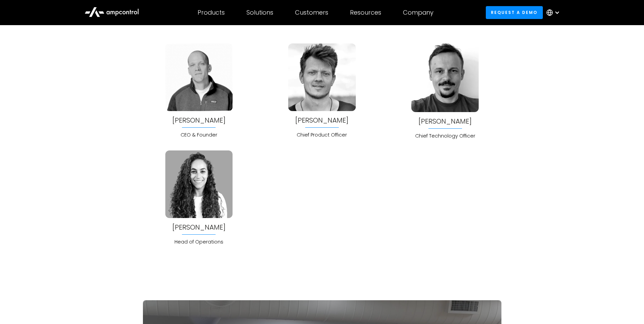 This screenshot has height=324, width=644. What do you see at coordinates (366, 12) in the screenshot?
I see `div: Resources` at bounding box center [366, 12].